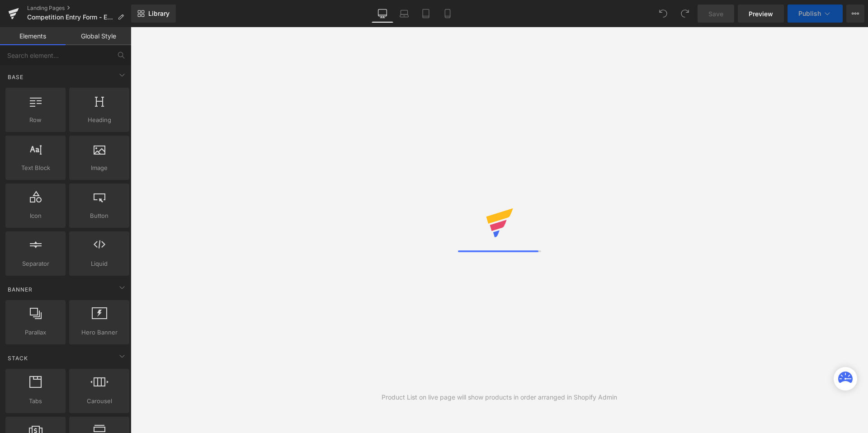 The width and height of the screenshot is (868, 433). Describe the element at coordinates (99, 120) in the screenshot. I see `span: Heading` at that location.